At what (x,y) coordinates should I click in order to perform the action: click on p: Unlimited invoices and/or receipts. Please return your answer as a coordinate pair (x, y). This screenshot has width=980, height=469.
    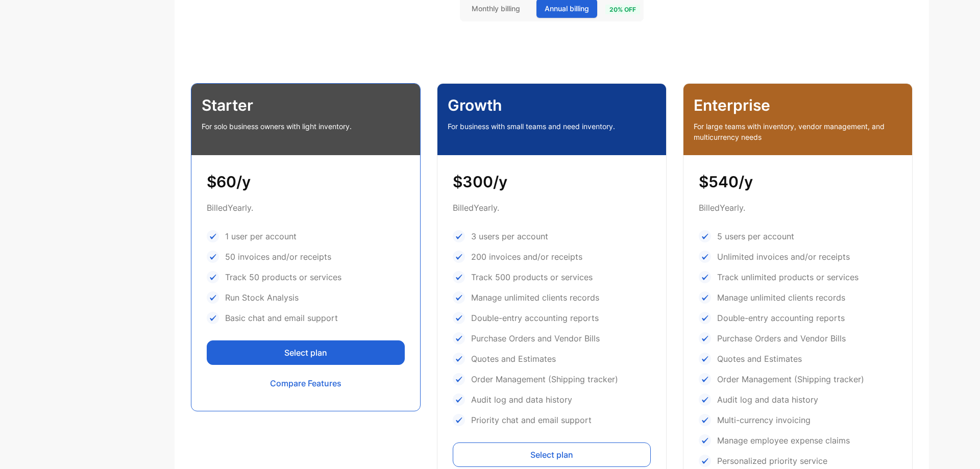
    Looking at the image, I should click on (784, 257).